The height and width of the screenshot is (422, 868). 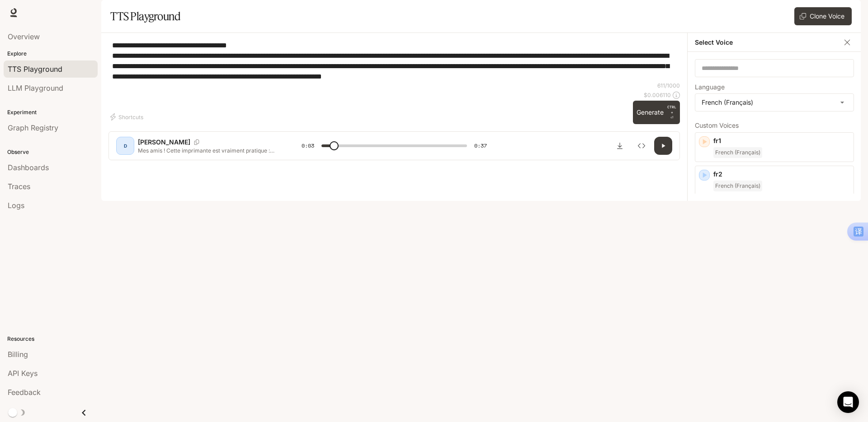 I want to click on p: Language, so click(x=709, y=87).